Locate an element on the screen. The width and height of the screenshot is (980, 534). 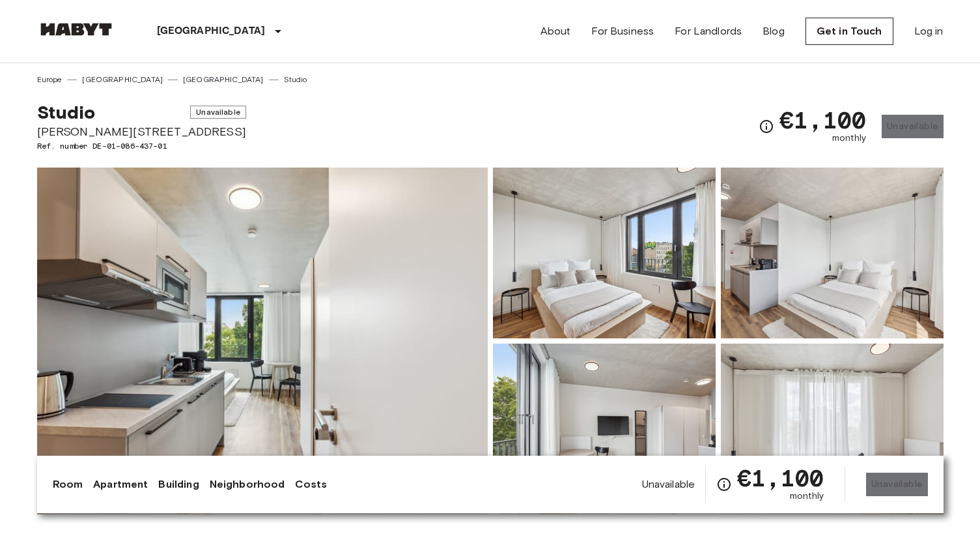
a: Building is located at coordinates (178, 484).